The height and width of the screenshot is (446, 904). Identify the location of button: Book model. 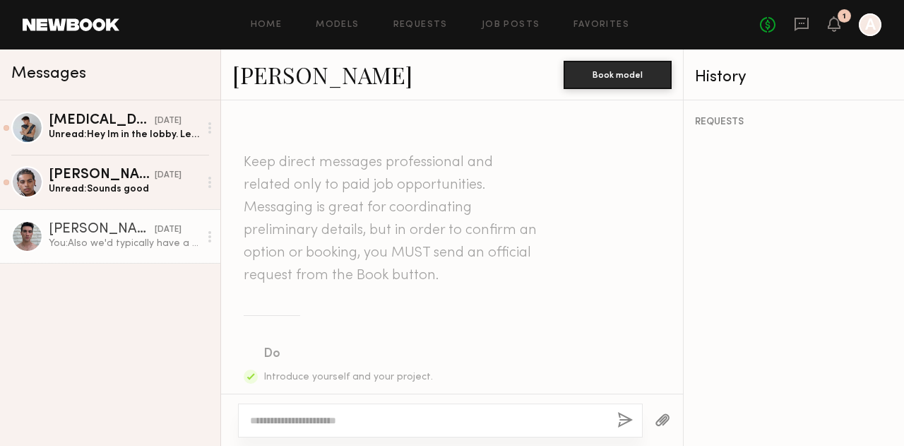
(617, 75).